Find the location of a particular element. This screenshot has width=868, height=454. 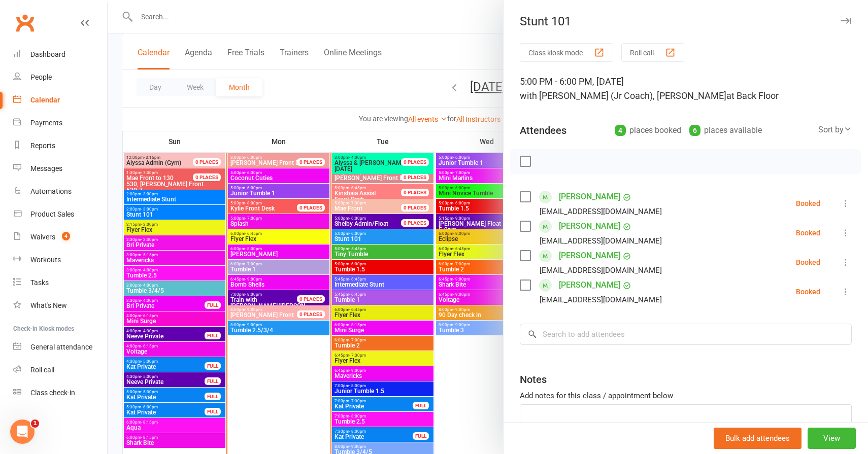

div: Notes is located at coordinates (533, 380).